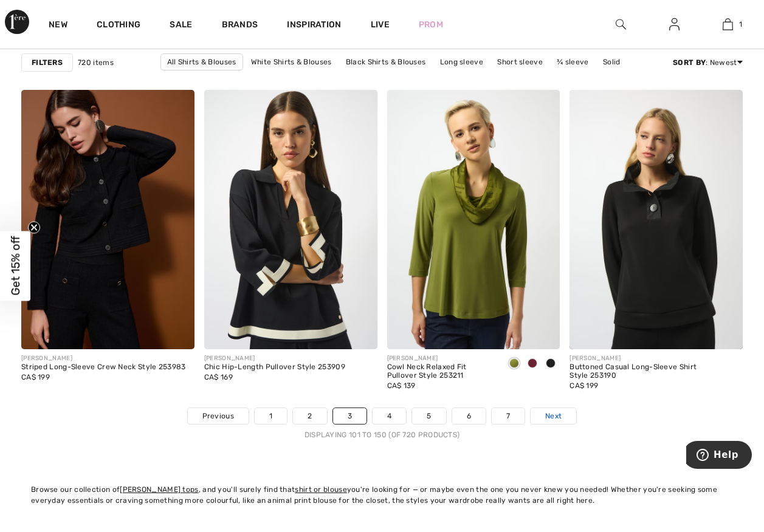 This screenshot has width=764, height=532. What do you see at coordinates (553, 416) in the screenshot?
I see `span: Next` at bounding box center [553, 416].